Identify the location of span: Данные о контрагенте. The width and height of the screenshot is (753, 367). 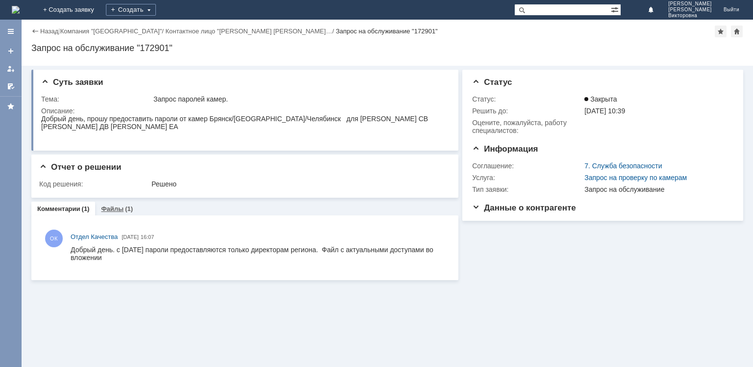
(524, 207).